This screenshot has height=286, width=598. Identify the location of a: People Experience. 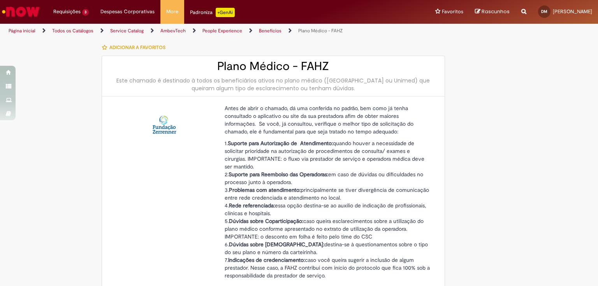
(222, 31).